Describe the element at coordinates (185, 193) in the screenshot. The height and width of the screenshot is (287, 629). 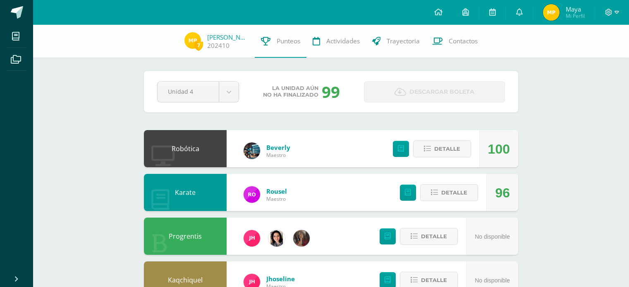
I see `div: Karate` at that location.